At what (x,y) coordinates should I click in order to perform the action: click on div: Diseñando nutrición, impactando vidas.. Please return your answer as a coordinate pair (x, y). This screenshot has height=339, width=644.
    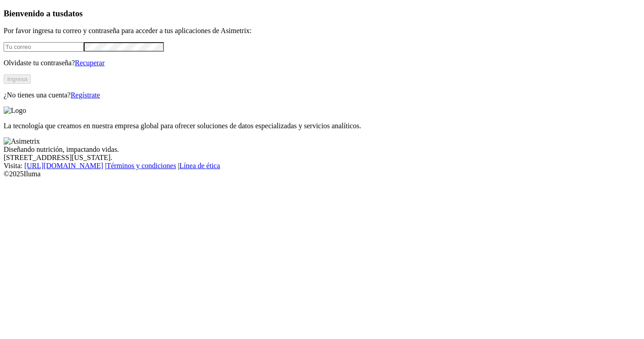
    Looking at the image, I should click on (322, 150).